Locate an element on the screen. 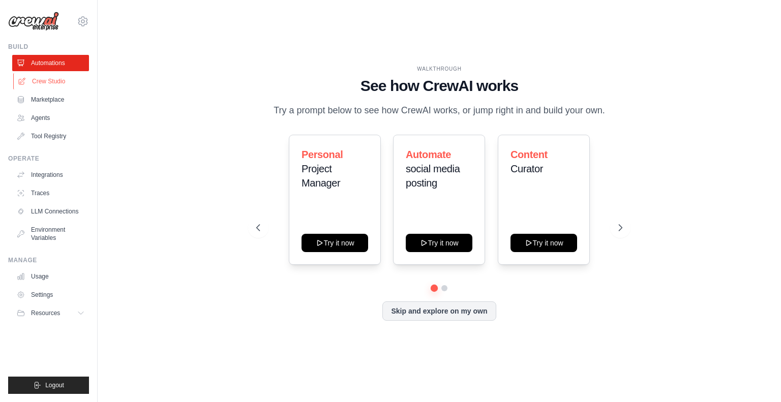 The width and height of the screenshot is (781, 402). h1: See how CrewAI works is located at coordinates (439, 86).